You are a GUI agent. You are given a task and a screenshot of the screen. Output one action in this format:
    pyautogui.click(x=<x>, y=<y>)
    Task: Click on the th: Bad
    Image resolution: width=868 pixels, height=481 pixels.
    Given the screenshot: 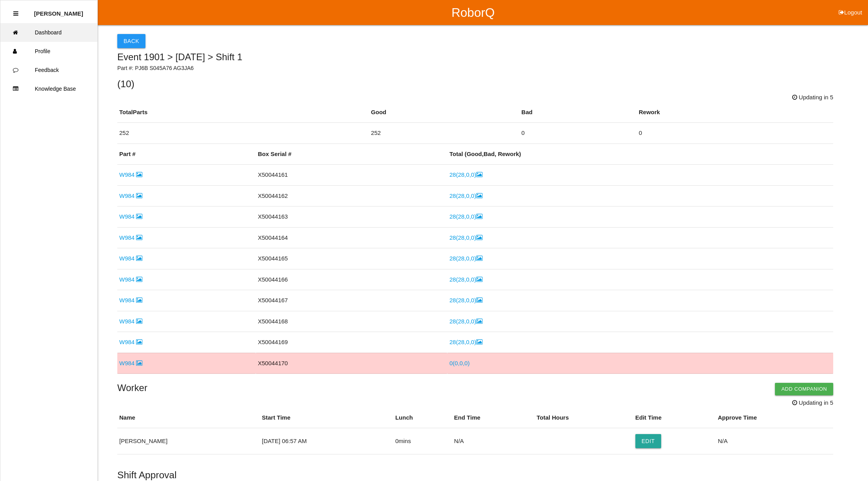 What is the action you would take?
    pyautogui.click(x=578, y=112)
    